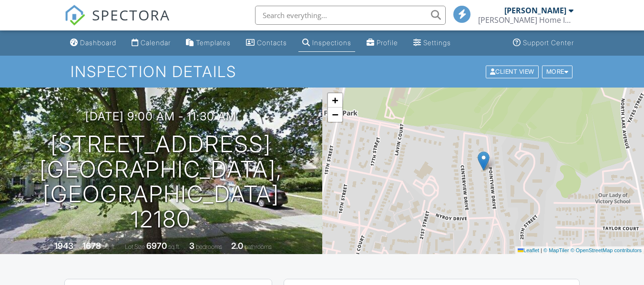 The width and height of the screenshot is (644, 285). I want to click on span: bathrooms, so click(258, 246).